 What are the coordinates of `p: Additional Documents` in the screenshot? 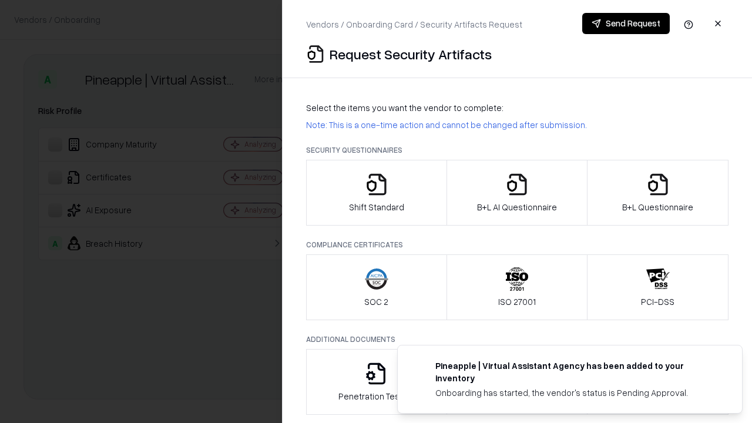 It's located at (517, 339).